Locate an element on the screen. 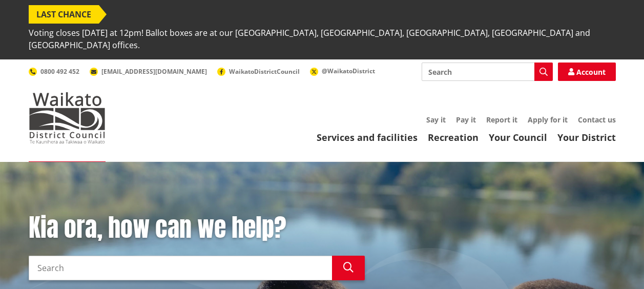 This screenshot has height=289, width=644. span: @WaikatoDistrict is located at coordinates (348, 71).